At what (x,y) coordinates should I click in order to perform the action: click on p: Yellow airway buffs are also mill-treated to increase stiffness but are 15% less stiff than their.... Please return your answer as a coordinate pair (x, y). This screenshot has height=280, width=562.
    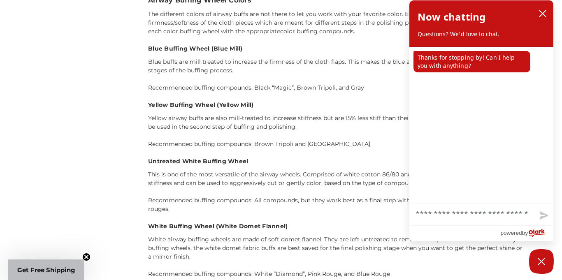
    Looking at the image, I should click on (337, 123).